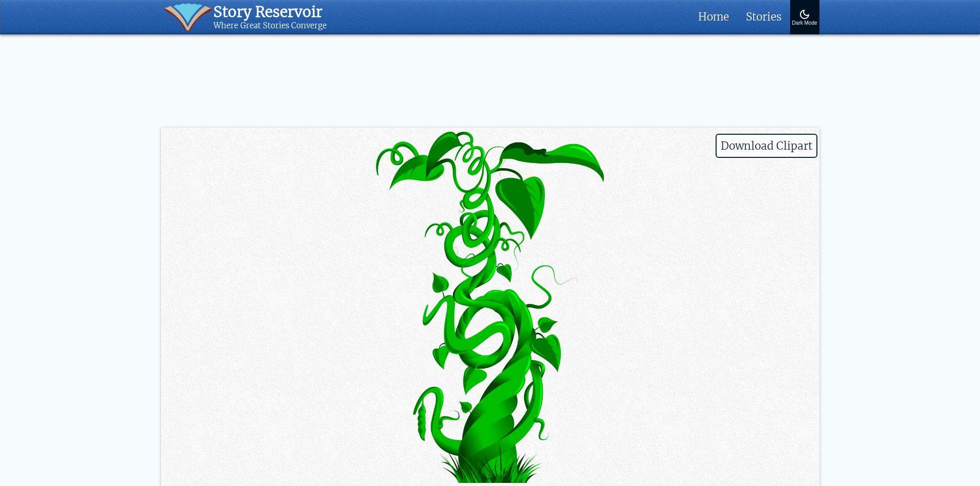 The image size is (980, 486). Describe the element at coordinates (767, 145) in the screenshot. I see `span: Download Clipart` at that location.